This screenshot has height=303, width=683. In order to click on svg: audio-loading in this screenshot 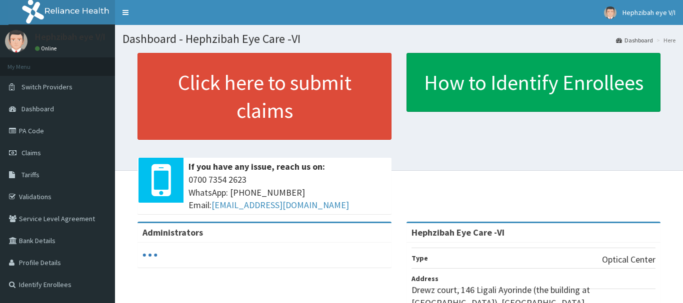, I will do `click(150, 255)`.